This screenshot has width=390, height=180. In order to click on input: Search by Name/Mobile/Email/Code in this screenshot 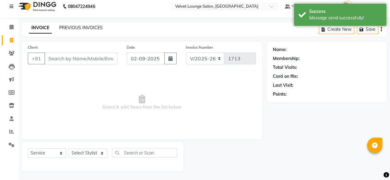, I will do `click(81, 59)`.